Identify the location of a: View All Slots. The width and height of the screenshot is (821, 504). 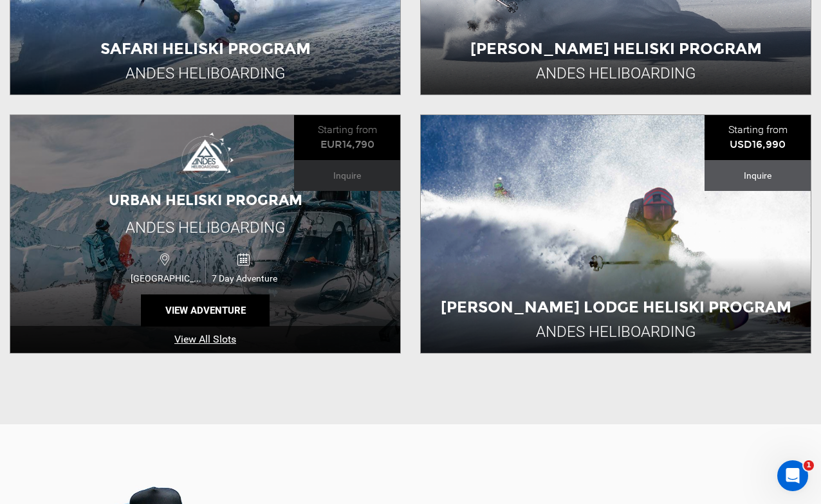
(205, 339).